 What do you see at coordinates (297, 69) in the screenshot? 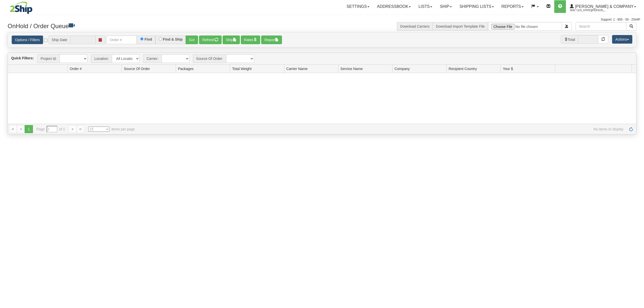
I see `span: Carrier Name` at bounding box center [297, 69].